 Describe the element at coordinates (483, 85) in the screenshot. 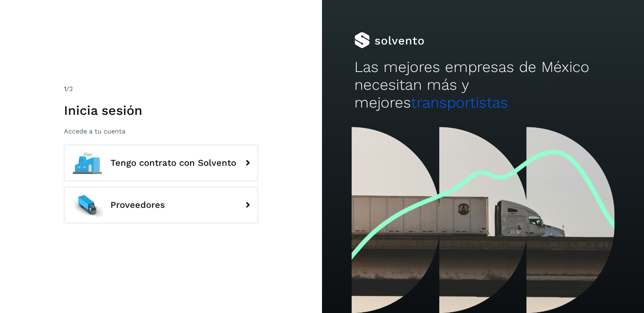

I see `h2: Las mejores empresas de México necesitan más y mejores` at that location.